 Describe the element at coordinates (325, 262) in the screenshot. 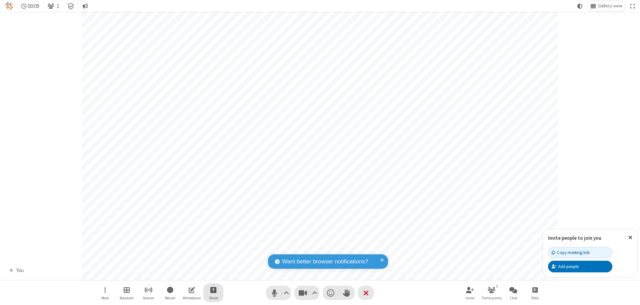

I see `span: Want better browser notifications?` at that location.